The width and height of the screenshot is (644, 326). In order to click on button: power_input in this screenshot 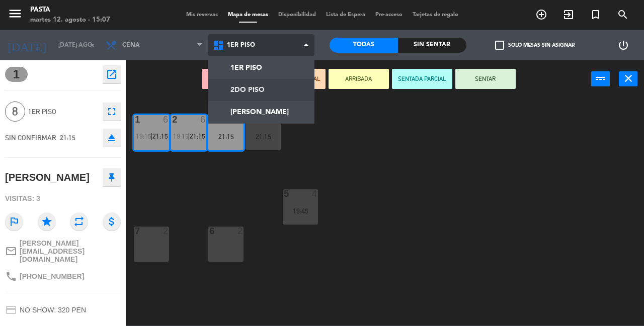, I will do `click(600, 79)`.